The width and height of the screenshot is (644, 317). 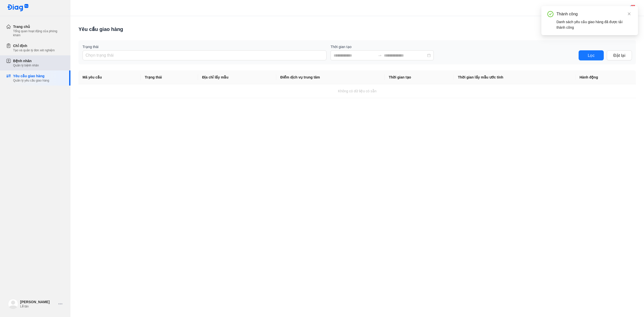 I want to click on span: Đặt lại, so click(x=620, y=55).